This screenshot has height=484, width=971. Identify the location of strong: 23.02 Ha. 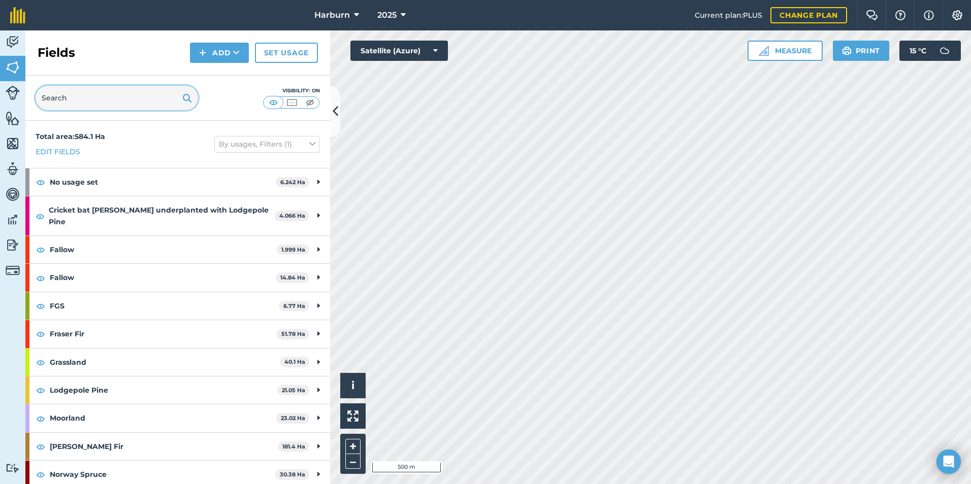
(293, 418).